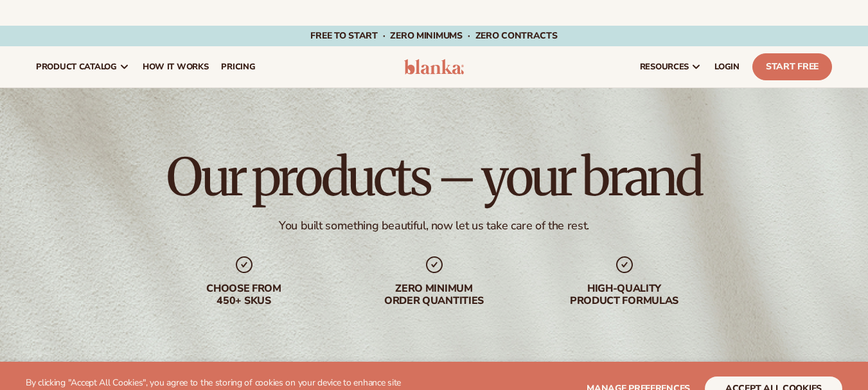  What do you see at coordinates (792, 67) in the screenshot?
I see `a: Start Free` at bounding box center [792, 67].